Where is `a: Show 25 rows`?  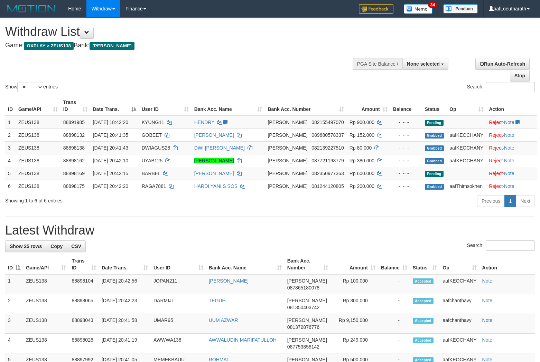
a: Show 25 rows is located at coordinates (26, 246).